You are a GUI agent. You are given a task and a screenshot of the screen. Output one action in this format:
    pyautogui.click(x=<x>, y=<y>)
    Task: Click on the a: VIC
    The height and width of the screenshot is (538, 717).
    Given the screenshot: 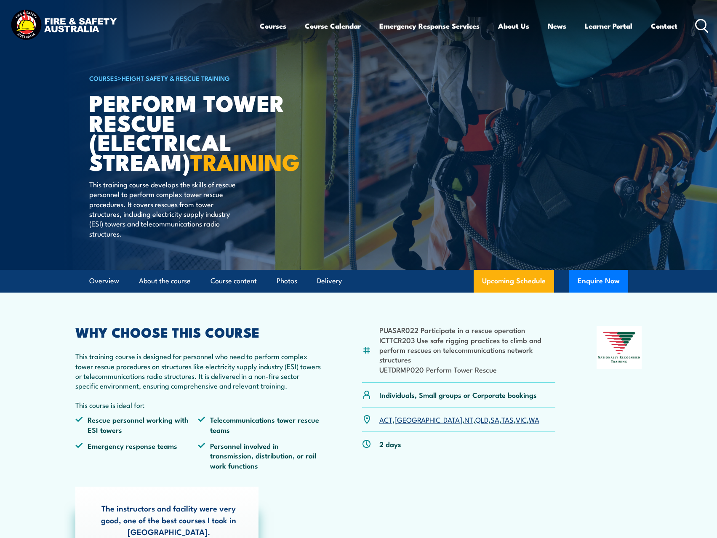 What is the action you would take?
    pyautogui.click(x=521, y=420)
    